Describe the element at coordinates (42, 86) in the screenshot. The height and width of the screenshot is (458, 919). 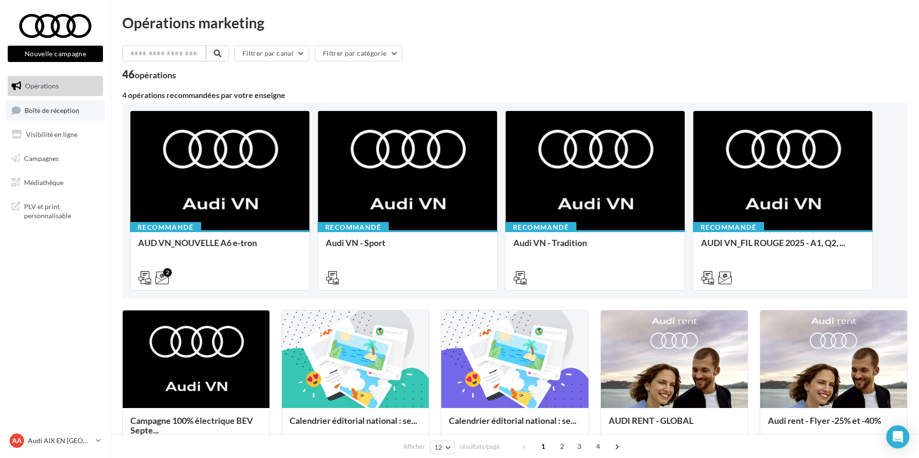
I see `span: Opérations` at that location.